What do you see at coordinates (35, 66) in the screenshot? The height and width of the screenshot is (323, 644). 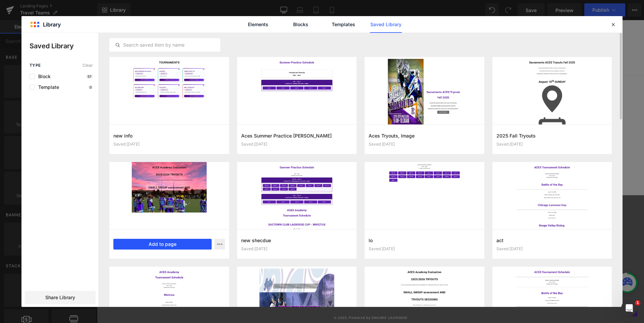 I see `span: Type` at bounding box center [35, 66].